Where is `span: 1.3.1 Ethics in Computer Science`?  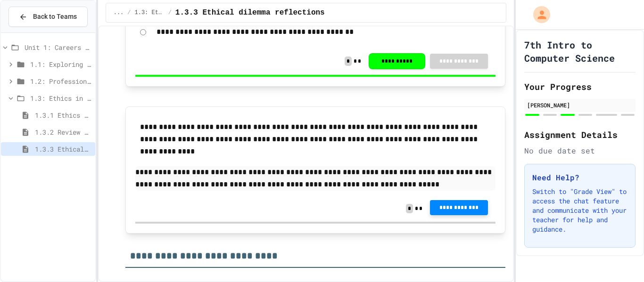
span: 1.3.1 Ethics in Computer Science is located at coordinates (63, 115).